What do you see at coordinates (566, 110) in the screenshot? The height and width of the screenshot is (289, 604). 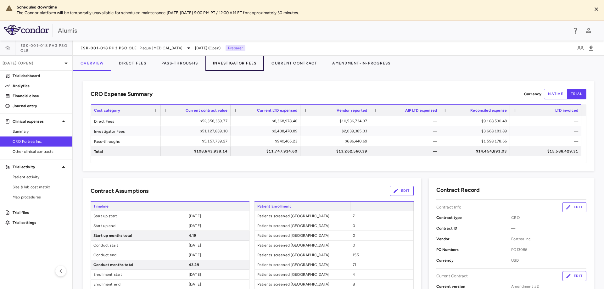 I see `span: LTD invoiced` at bounding box center [566, 110].